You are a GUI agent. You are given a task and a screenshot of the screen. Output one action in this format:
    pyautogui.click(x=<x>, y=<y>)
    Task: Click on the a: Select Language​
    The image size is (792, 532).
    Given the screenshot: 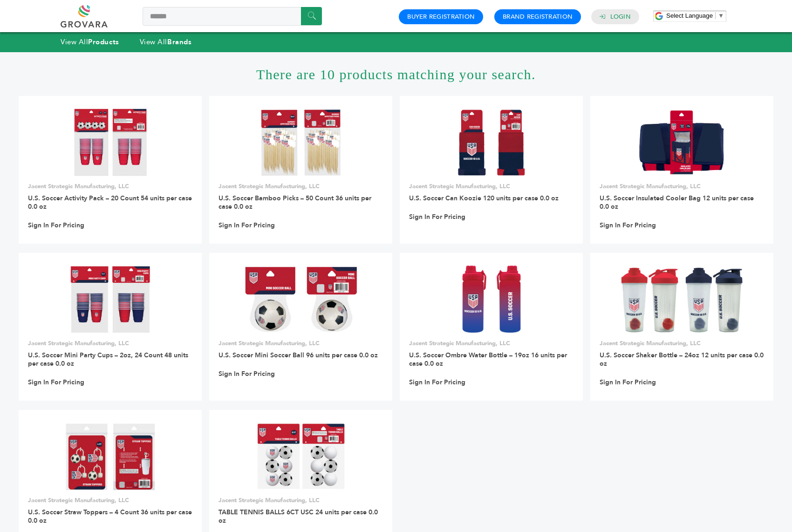 What is the action you would take?
    pyautogui.click(x=695, y=15)
    